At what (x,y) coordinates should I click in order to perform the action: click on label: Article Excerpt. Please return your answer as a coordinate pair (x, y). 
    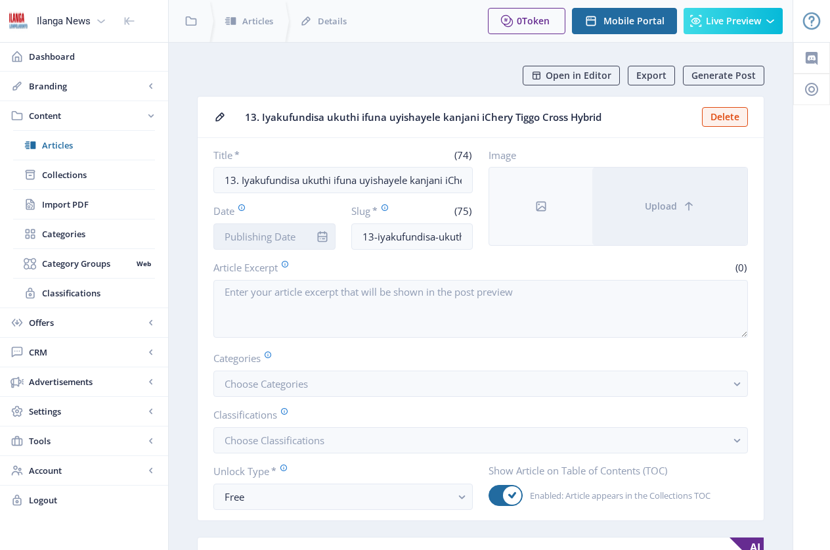
    Looking at the image, I should click on (344, 267).